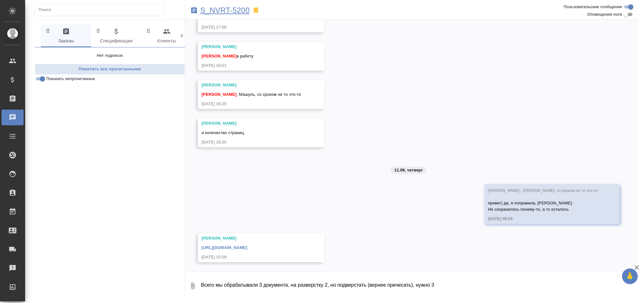 This screenshot has height=303, width=644. What do you see at coordinates (98, 31) in the screenshot?
I see `svg: Зажми и перетащи, чтобы поменять порядок вкладок` at bounding box center [98, 31].